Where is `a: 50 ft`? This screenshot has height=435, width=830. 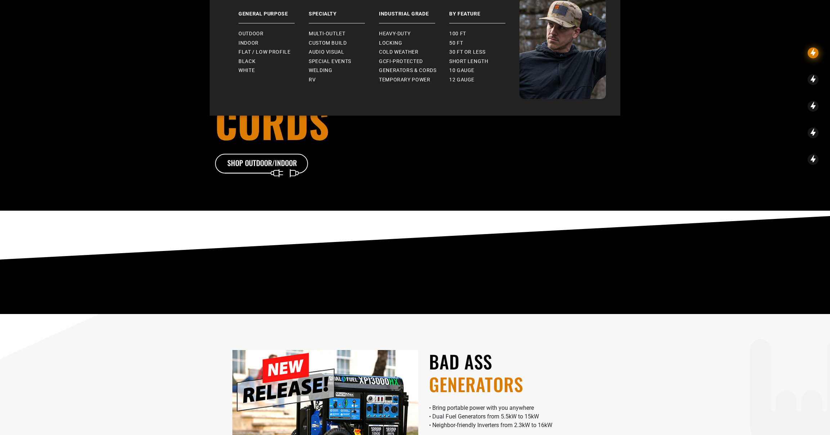
a: 50 ft is located at coordinates (484, 43).